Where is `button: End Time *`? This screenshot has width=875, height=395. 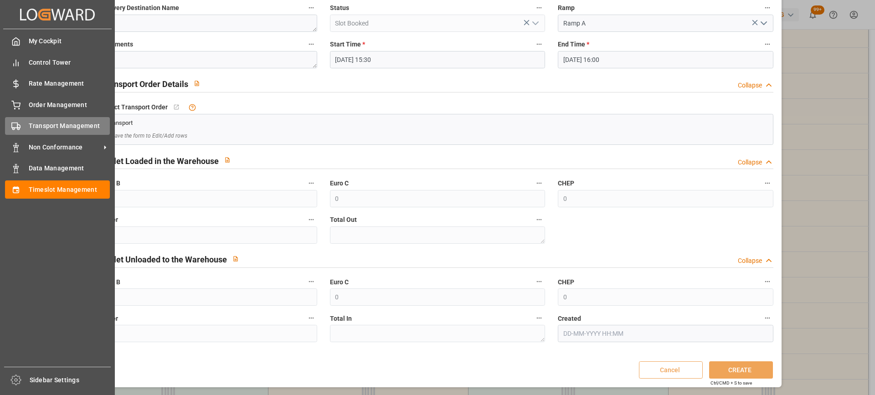
button: End Time * is located at coordinates (767, 44).